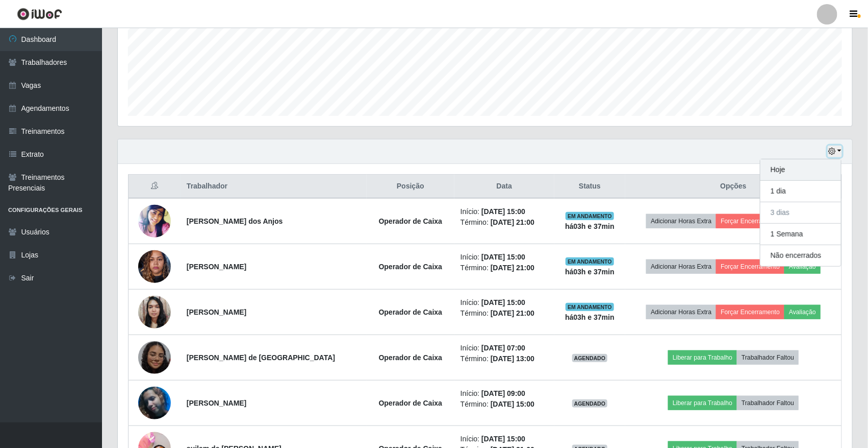 Image resolution: width=868 pixels, height=448 pixels. Describe the element at coordinates (411, 187) in the screenshot. I see `th: Posição` at that location.